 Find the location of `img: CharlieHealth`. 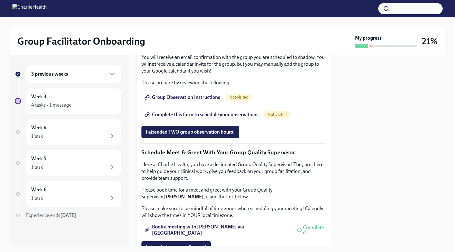

img: CharlieHealth is located at coordinates (29, 9).